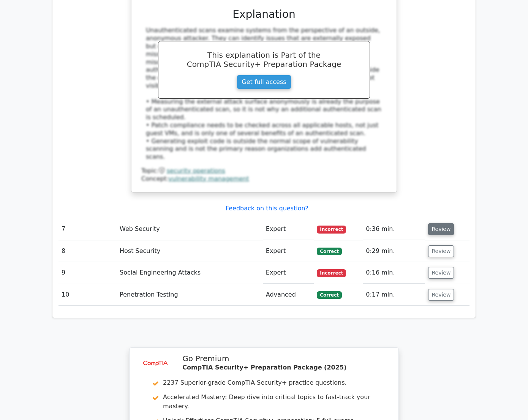 The height and width of the screenshot is (420, 528). What do you see at coordinates (264, 179) in the screenshot?
I see `div: Concept:` at bounding box center [264, 179].